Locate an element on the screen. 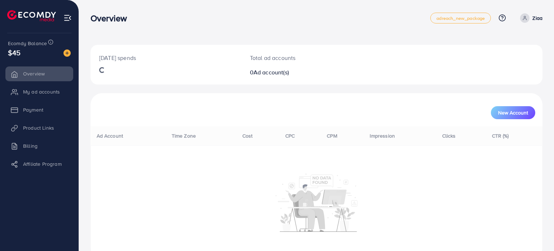 This screenshot has height=251, width=554. a: Ziaa is located at coordinates (530, 18).